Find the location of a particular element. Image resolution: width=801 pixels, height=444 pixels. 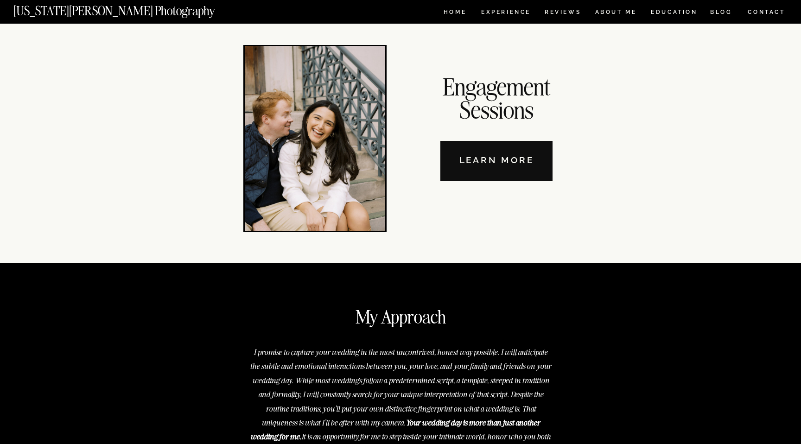

div: Engagement Sessions is located at coordinates (496, 97).